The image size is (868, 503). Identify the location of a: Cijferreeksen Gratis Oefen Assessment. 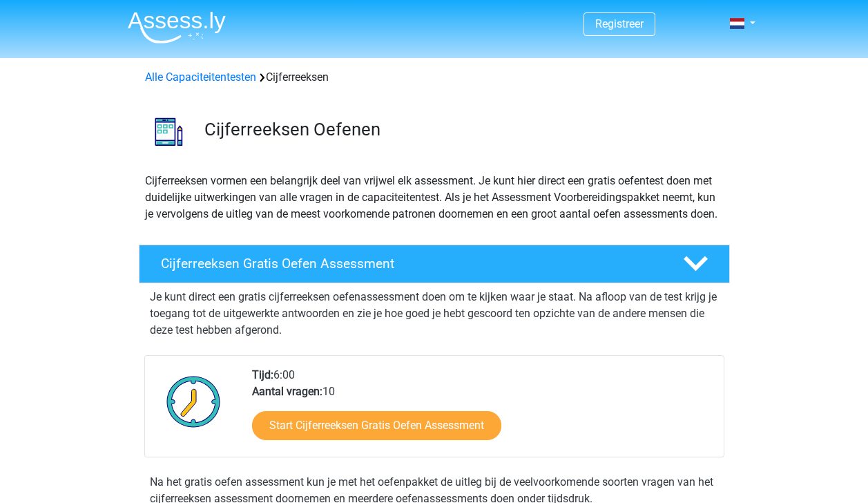
(434, 264).